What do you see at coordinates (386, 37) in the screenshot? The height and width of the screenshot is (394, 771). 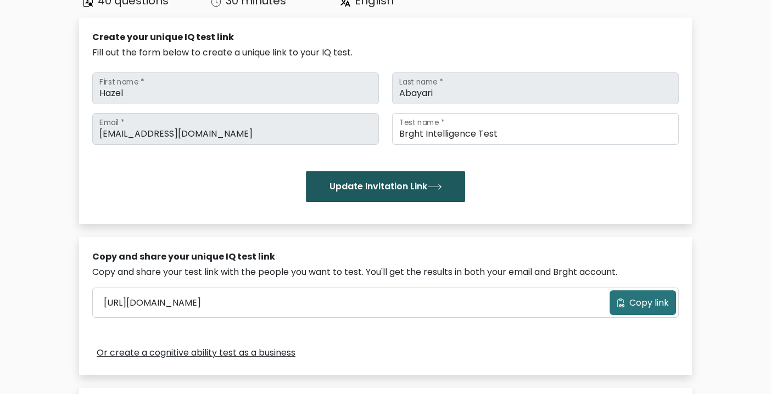 I see `div: Create your unique IQ test link` at bounding box center [386, 37].